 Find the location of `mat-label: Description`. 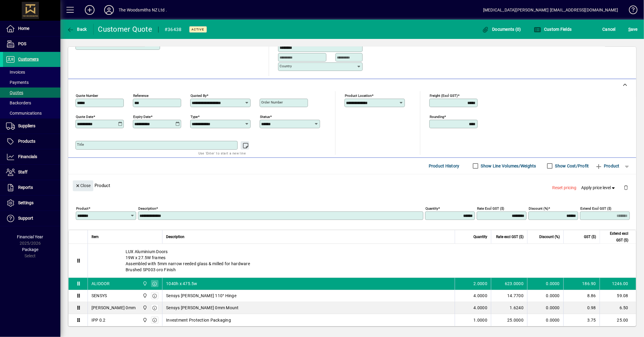

mat-label: Description is located at coordinates (147, 208).